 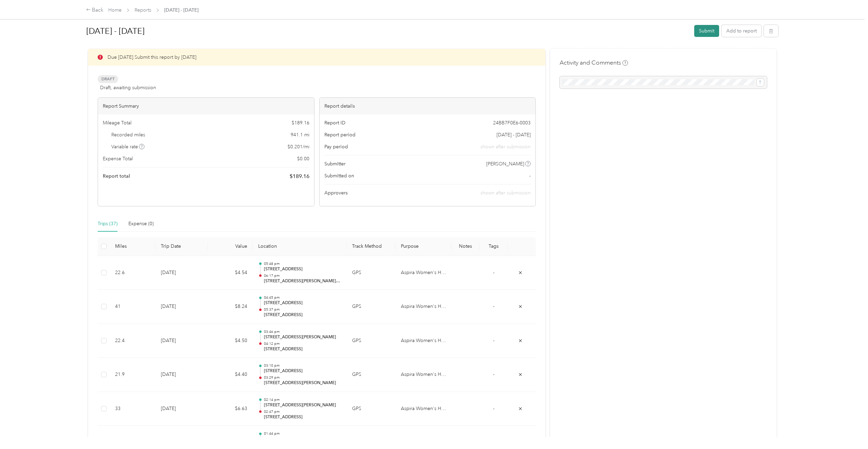 What do you see at coordinates (336, 146) in the screenshot?
I see `span: Pay period` at bounding box center [336, 146].